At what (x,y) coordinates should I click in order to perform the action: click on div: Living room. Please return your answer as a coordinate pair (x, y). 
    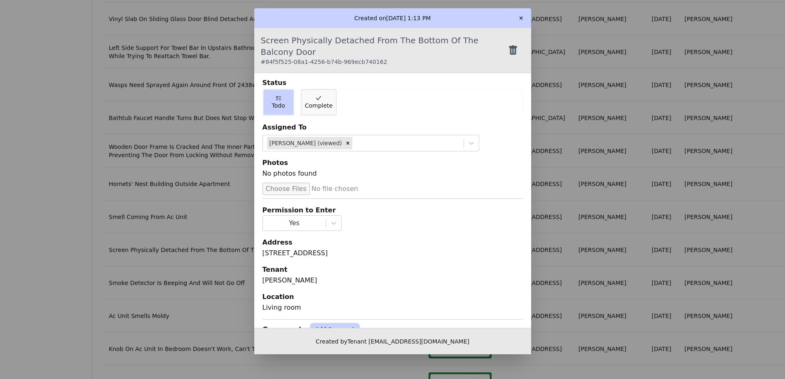
    Looking at the image, I should click on (393, 307).